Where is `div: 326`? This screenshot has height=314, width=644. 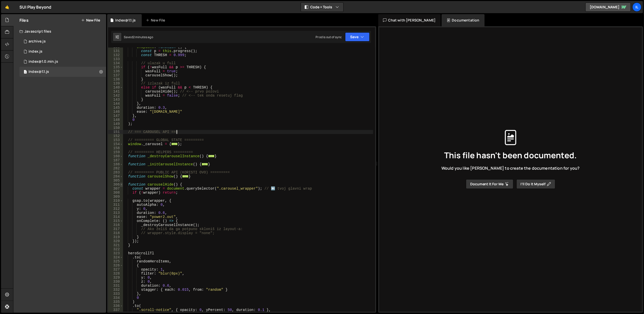
div: 326 is located at coordinates (115, 265).